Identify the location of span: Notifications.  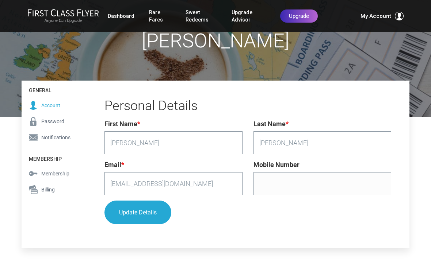
(56, 138).